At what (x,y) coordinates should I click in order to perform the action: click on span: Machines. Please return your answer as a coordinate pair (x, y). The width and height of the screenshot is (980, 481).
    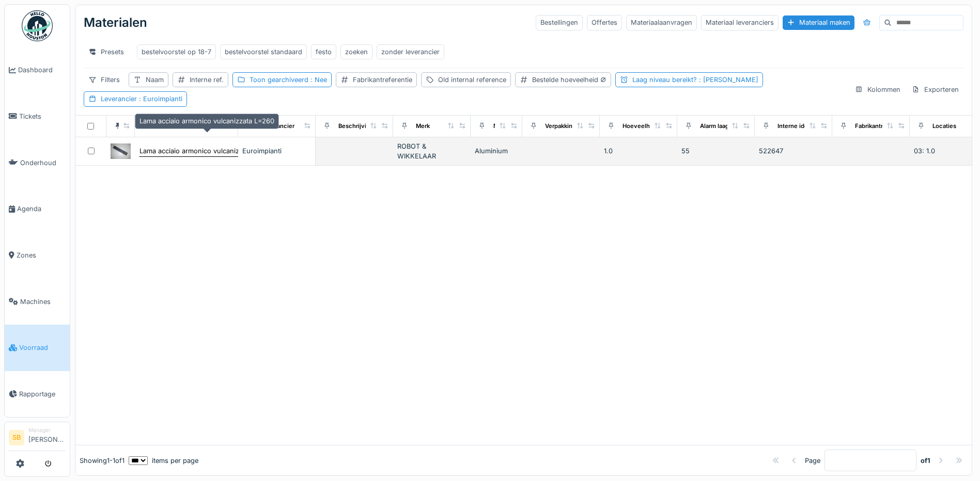
    Looking at the image, I should click on (43, 302).